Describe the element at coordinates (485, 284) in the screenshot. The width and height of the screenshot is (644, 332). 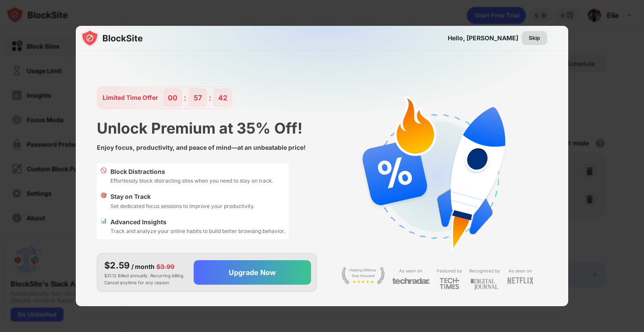
I see `img: light-digital-journal.svg` at that location.